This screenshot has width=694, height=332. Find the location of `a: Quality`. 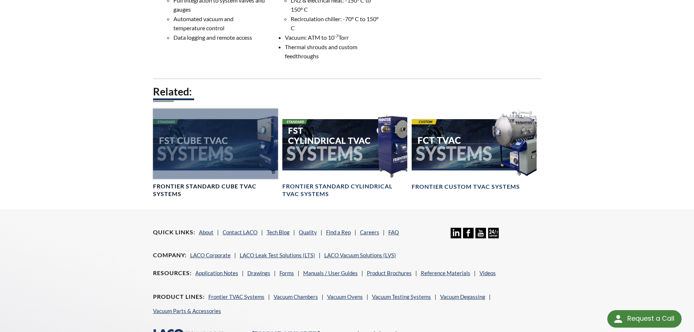

a: Quality is located at coordinates (308, 232).